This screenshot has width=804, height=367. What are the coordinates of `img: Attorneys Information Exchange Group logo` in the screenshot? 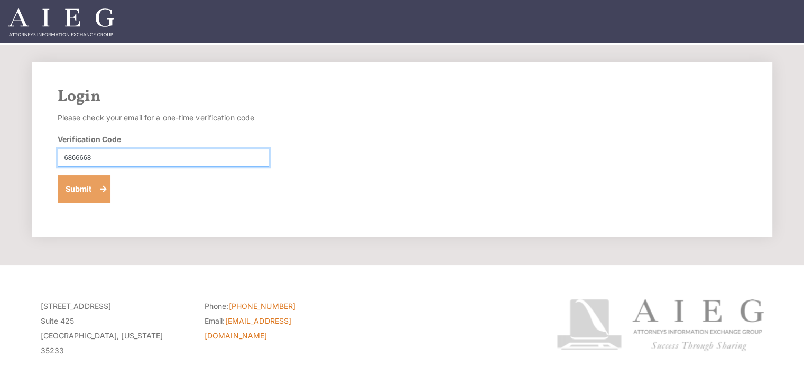 It's located at (660, 325).